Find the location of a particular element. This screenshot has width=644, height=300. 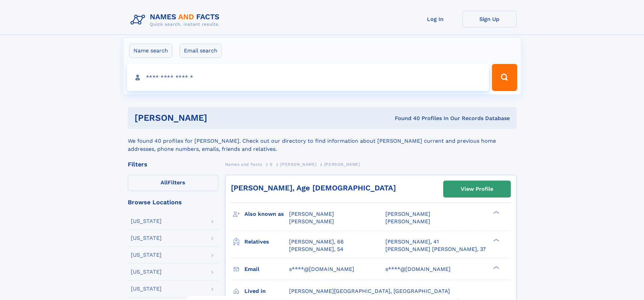

h3: Also known as is located at coordinates (267, 214).